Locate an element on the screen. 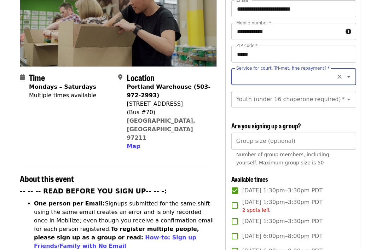 The image size is (382, 250). strong: Mondays – Saturdays is located at coordinates (63, 87).